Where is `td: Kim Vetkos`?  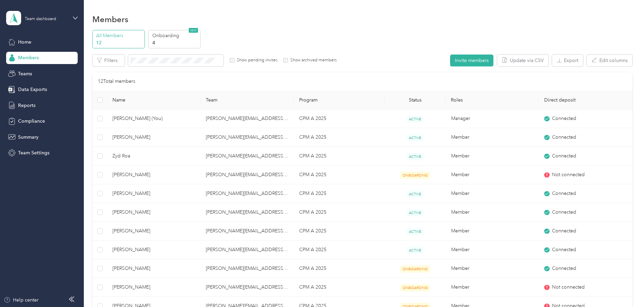
td: Kim Vetkos is located at coordinates (154, 175).